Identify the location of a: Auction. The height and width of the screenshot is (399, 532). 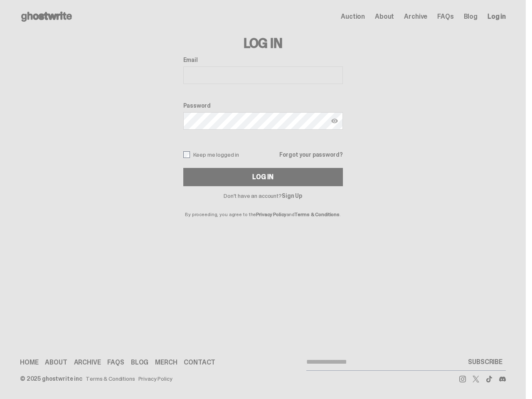
(353, 17).